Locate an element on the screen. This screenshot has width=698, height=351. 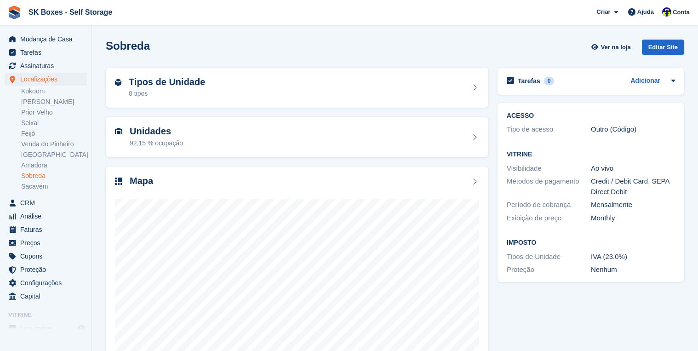
img: unit-type-icn-2b2737a686de81e16bb02015468b77c625bbabd49415b5ef34ead5e3b44a266d.svg is located at coordinates (118, 82).